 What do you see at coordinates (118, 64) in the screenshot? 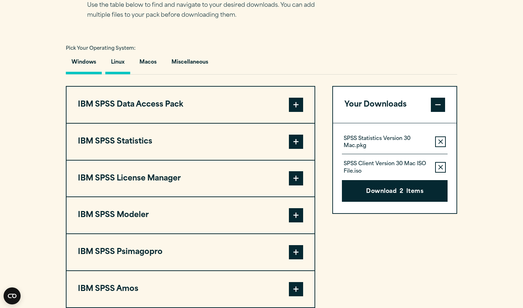
I see `button: Linux` at bounding box center [118, 64].